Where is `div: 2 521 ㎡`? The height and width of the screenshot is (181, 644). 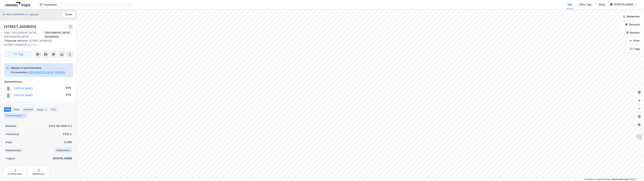 div: 2 521 ㎡ is located at coordinates (67, 134).